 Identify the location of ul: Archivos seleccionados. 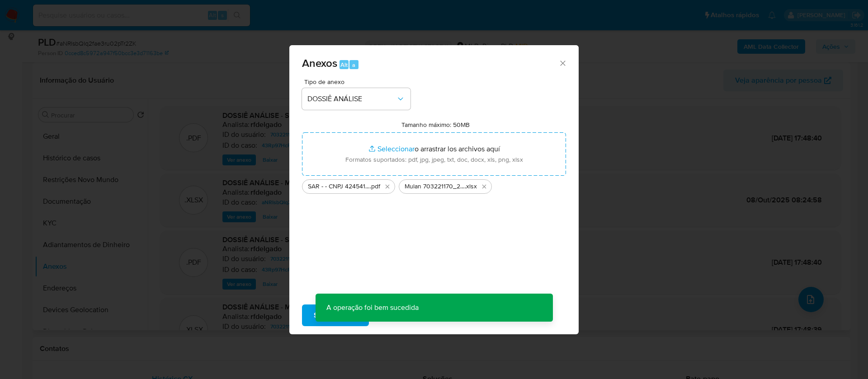
(434, 185).